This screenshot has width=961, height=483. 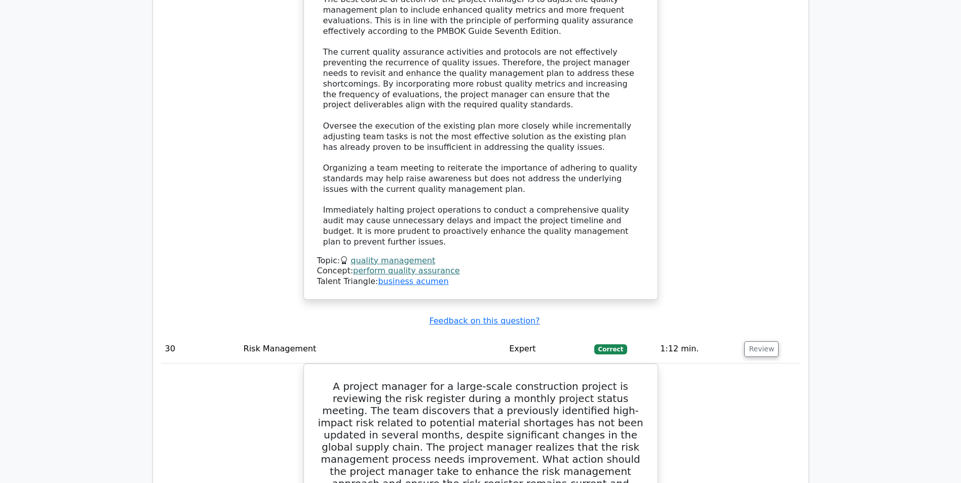 What do you see at coordinates (372, 349) in the screenshot?
I see `td: Risk Management` at bounding box center [372, 349].